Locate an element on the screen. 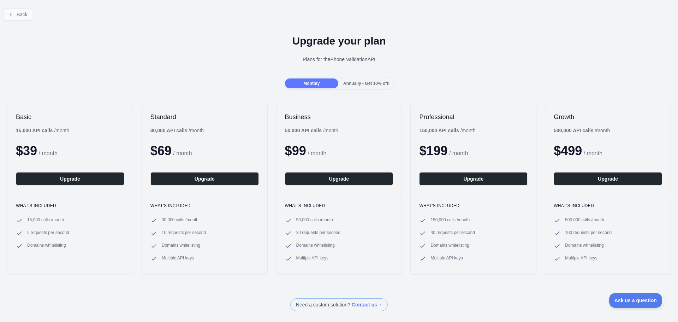 This screenshot has height=322, width=678. span: $ 99 is located at coordinates (296, 150).